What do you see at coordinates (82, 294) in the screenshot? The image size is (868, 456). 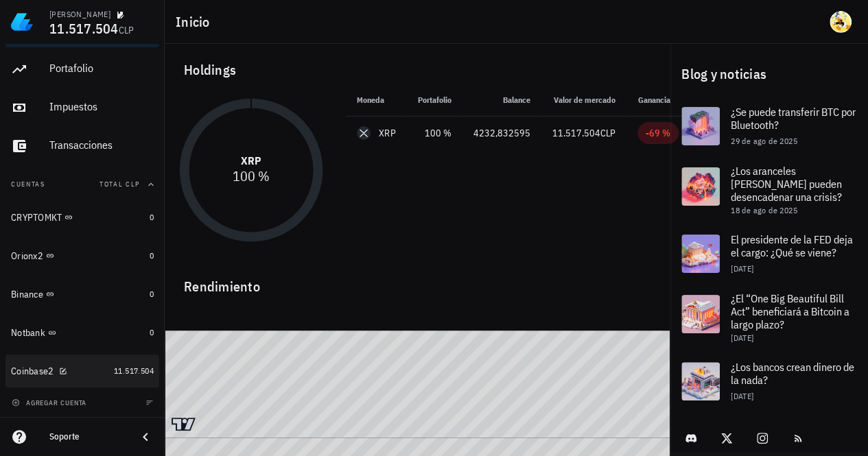 I see `a: Binance 0` at bounding box center [82, 294].